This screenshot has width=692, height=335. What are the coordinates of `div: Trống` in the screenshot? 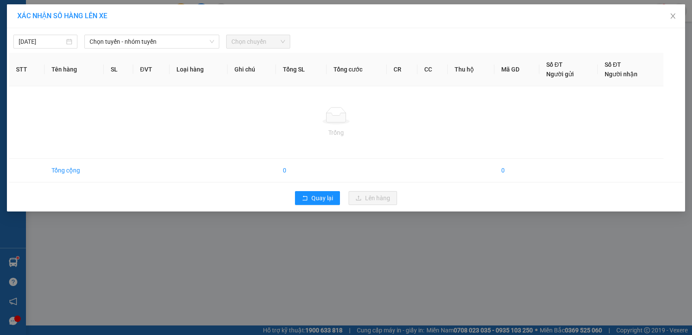 It's located at (336, 132).